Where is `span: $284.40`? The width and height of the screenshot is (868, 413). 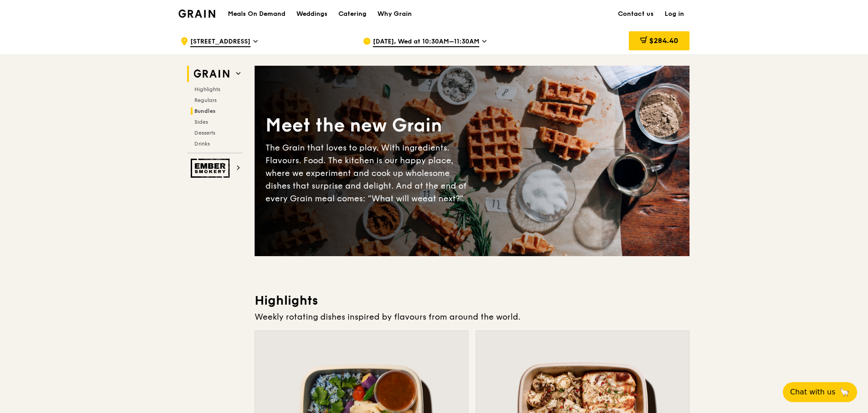 span: $284.40 is located at coordinates (664, 40).